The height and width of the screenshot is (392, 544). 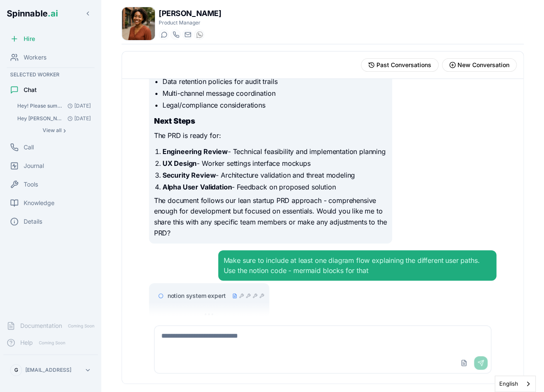 What do you see at coordinates (16, 370) in the screenshot?
I see `span: G` at bounding box center [16, 370].